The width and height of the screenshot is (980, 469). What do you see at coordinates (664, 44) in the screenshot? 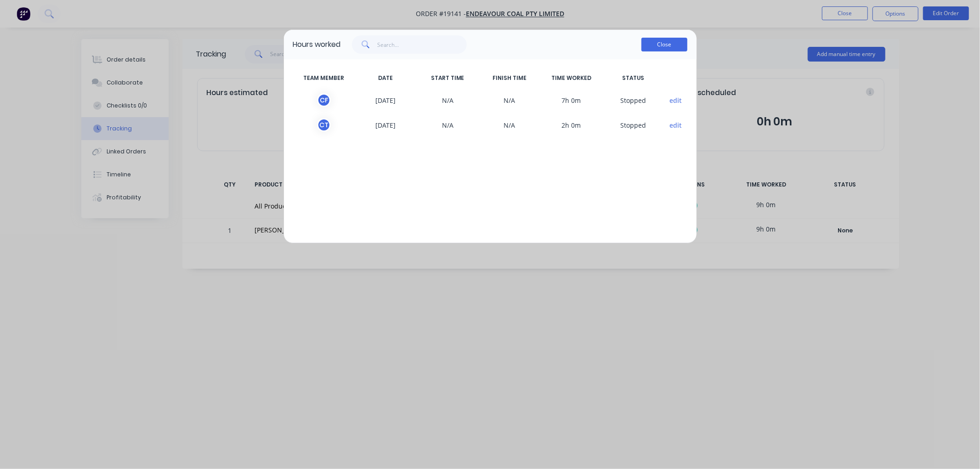
I see `button: Close` at bounding box center [664, 44].